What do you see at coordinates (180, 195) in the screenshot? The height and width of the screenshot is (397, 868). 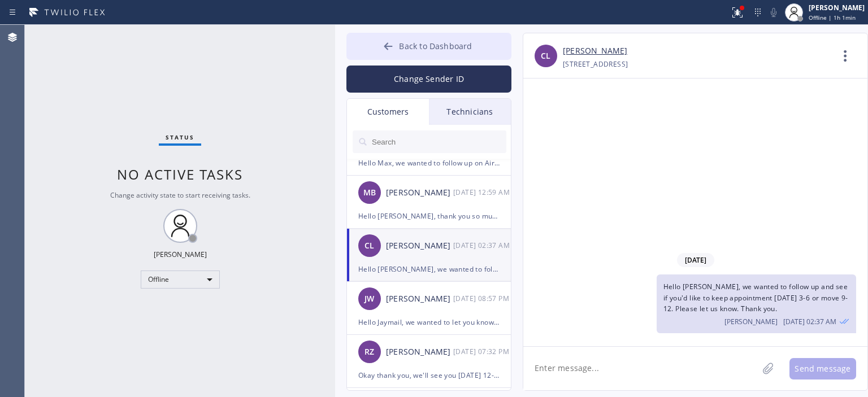 I see `span: Change activity state to start receiving tasks.` at bounding box center [180, 195].